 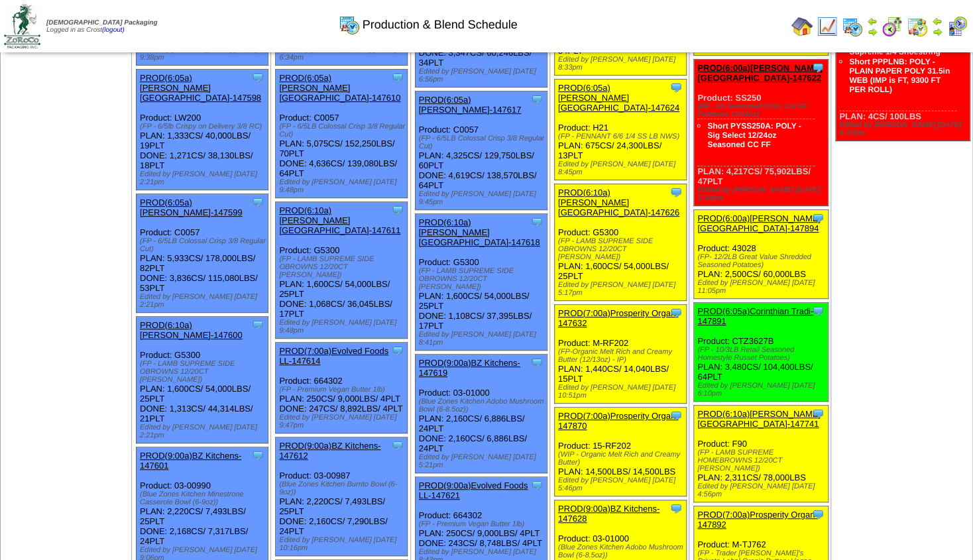 What do you see at coordinates (802, 26) in the screenshot?
I see `img: home.gif` at bounding box center [802, 26].